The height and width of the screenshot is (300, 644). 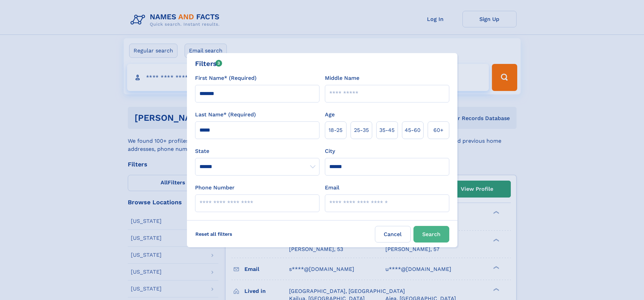 I want to click on label: Reset all filters, so click(x=214, y=234).